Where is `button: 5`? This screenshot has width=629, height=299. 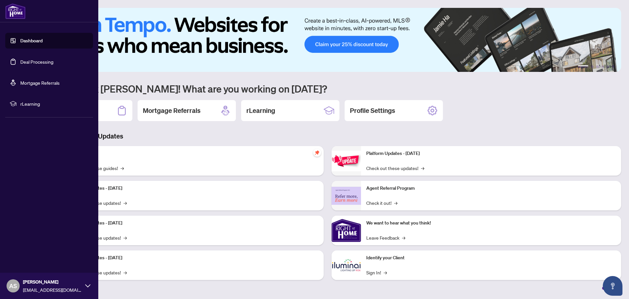
button: 5 is located at coordinates (608, 67).